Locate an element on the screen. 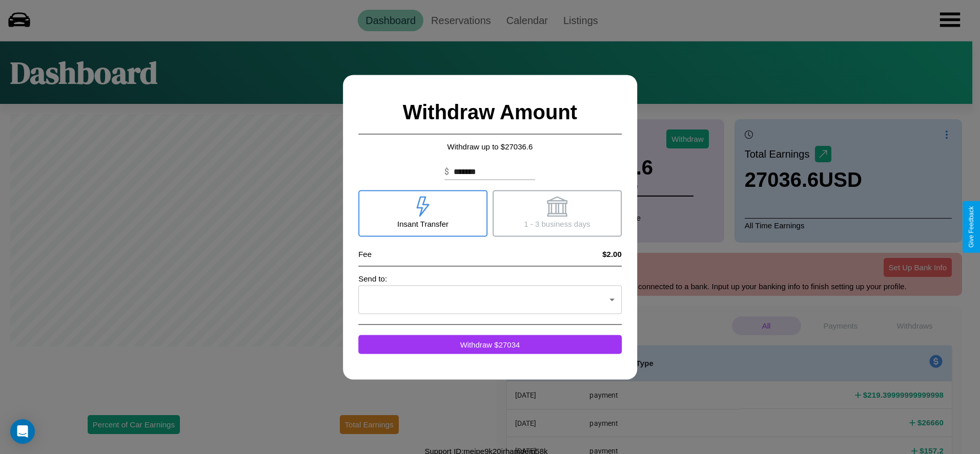 This screenshot has width=980, height=454. div: Open Intercom Messenger is located at coordinates (23, 431).